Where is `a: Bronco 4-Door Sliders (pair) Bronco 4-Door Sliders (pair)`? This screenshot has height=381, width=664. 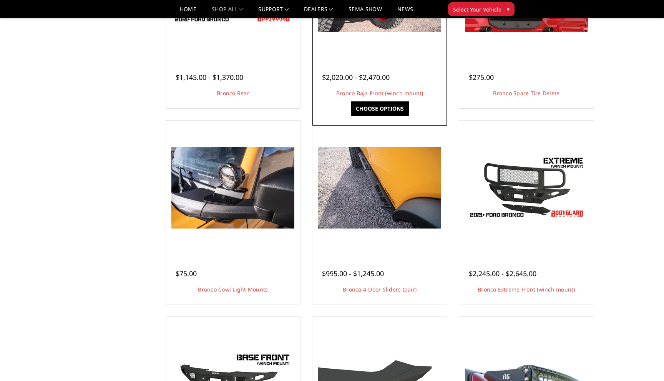
a: Bronco 4-Door Sliders (pair) Bronco 4-Door Sliders (pair) is located at coordinates (380, 188).